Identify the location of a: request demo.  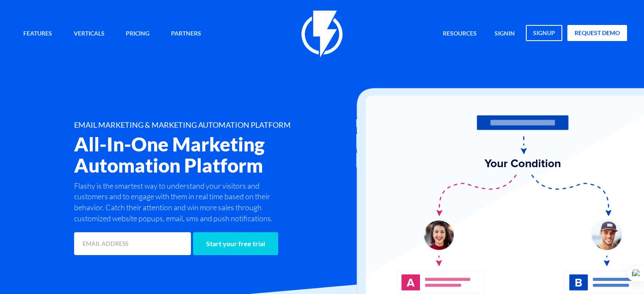
(597, 33).